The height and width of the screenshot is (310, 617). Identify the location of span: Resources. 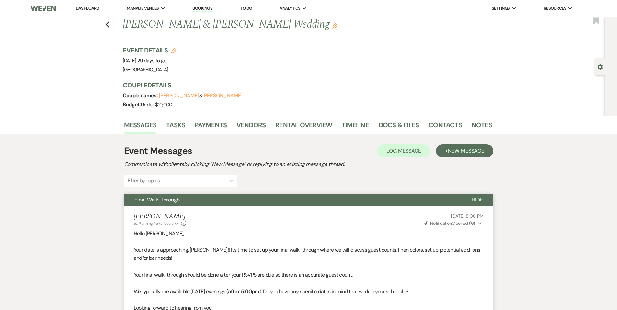
(555, 8).